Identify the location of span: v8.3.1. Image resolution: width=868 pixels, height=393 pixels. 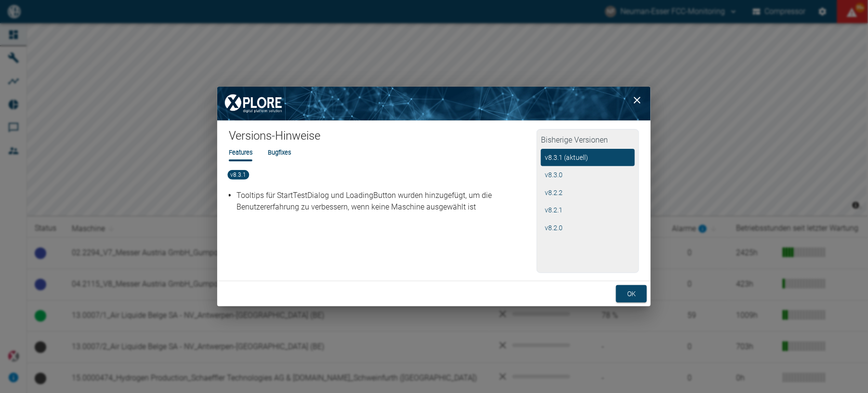
(239, 175).